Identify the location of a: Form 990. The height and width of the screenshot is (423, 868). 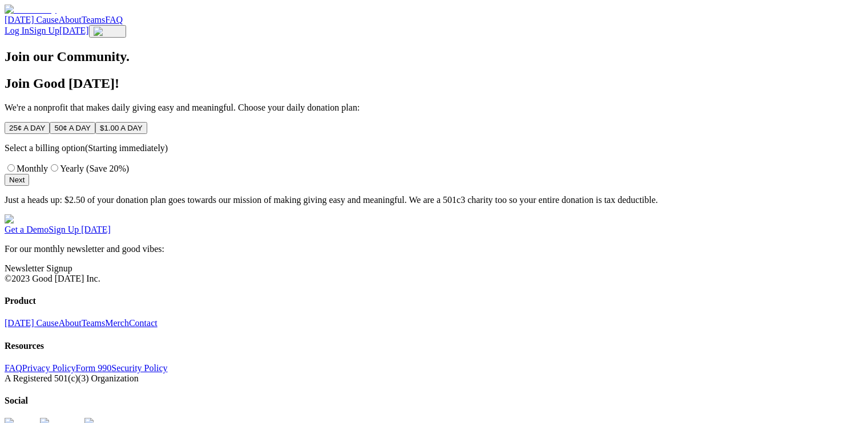
(94, 368).